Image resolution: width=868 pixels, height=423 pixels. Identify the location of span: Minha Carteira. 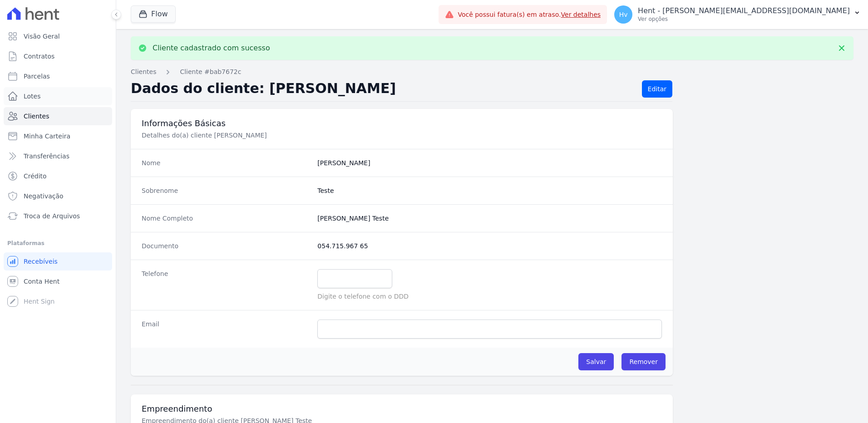
(47, 136).